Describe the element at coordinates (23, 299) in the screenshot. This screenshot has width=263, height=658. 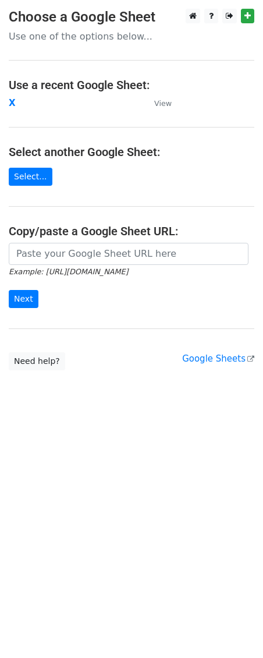
I see `input: Next` at that location.